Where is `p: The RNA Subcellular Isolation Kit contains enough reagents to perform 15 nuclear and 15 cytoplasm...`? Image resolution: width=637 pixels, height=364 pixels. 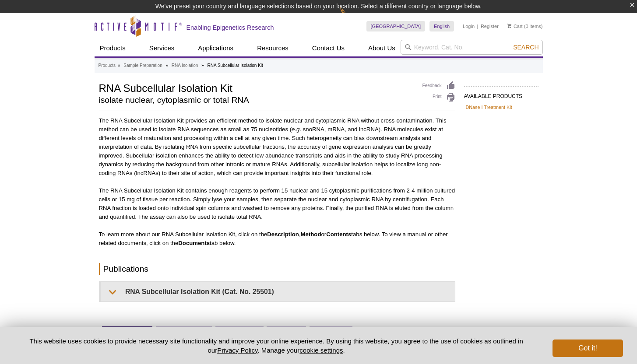 p: The RNA Subcellular Isolation Kit contains enough reagents to perform 15 nuclear and 15 cytoplasm... is located at coordinates (277, 204).